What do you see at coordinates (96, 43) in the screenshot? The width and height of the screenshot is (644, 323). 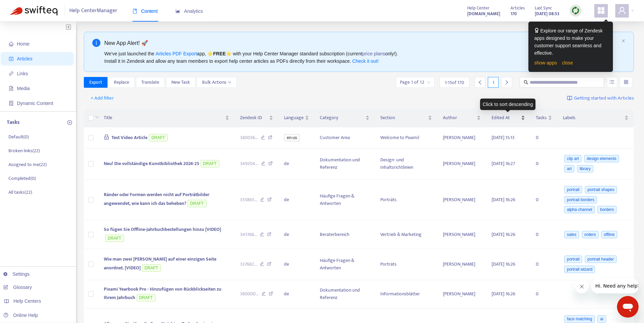 I see `span: info-circle` at bounding box center [96, 43].